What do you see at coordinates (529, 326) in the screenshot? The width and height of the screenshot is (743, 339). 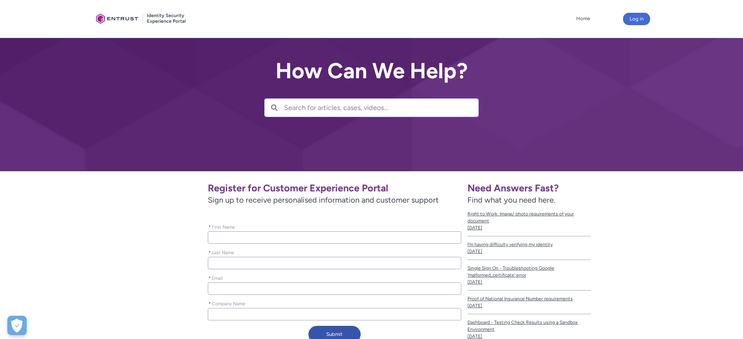 I see `span: Dashboard - Testing Check Results using a Sandbox Environment` at bounding box center [529, 326].